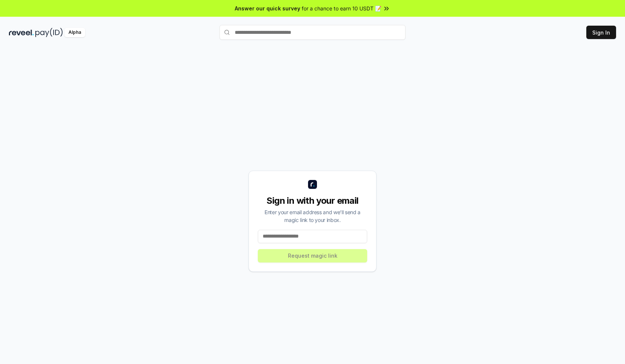  What do you see at coordinates (49, 32) in the screenshot?
I see `img: pay_id` at bounding box center [49, 32].